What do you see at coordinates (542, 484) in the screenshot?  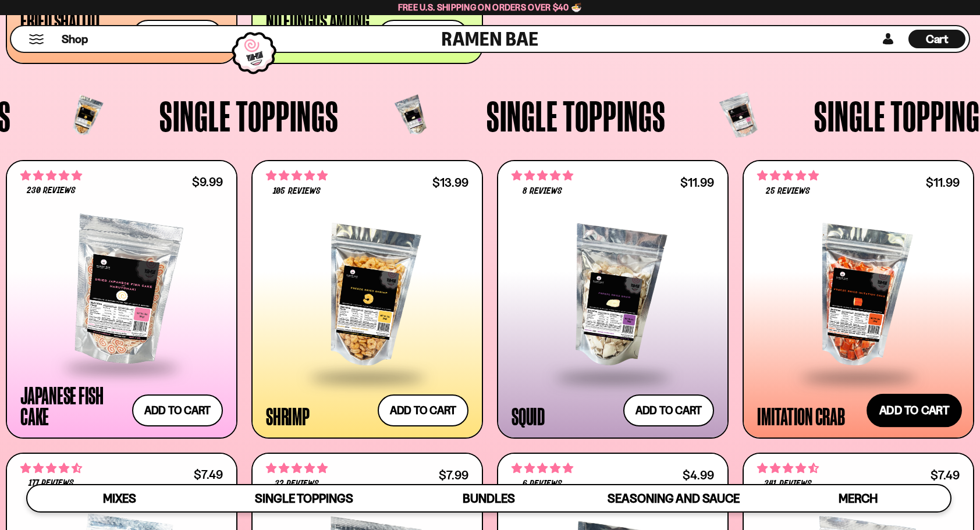 I see `span: 6 reviews` at bounding box center [542, 484].